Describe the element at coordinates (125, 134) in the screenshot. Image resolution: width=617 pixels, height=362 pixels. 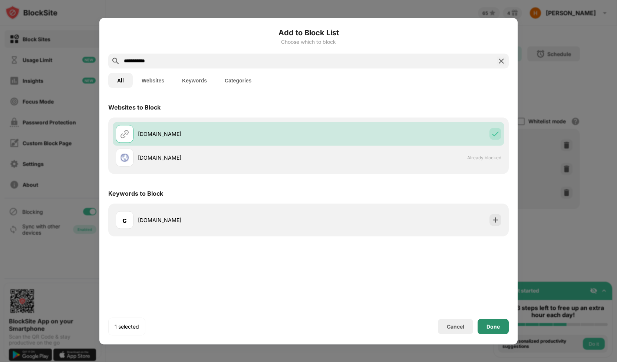
I see `img: url.svg` at that location.